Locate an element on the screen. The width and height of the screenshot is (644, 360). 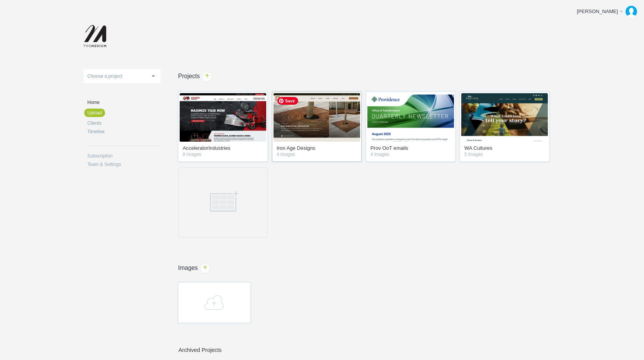
a: Clients is located at coordinates (124, 123).